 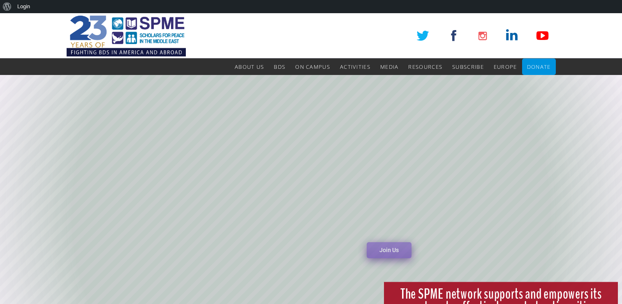 I want to click on span: On Campus, so click(x=313, y=67).